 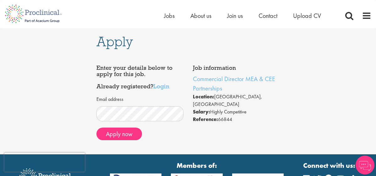 I want to click on a: Commercial Director MEA & CEE Partnerships, so click(x=234, y=83).